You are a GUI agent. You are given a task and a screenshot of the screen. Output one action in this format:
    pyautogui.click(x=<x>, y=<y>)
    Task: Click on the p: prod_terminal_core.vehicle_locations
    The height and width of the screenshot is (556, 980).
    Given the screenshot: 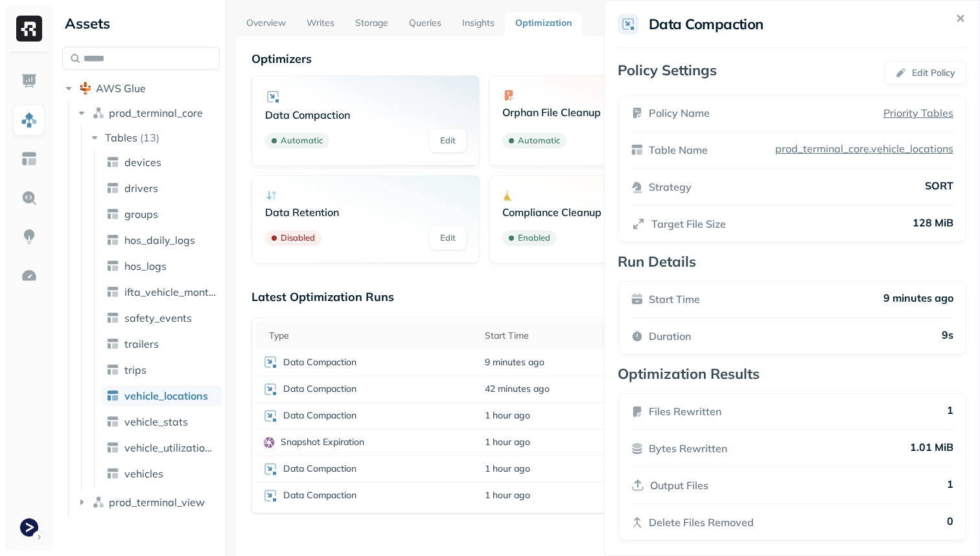 What is the action you would take?
    pyautogui.click(x=862, y=148)
    